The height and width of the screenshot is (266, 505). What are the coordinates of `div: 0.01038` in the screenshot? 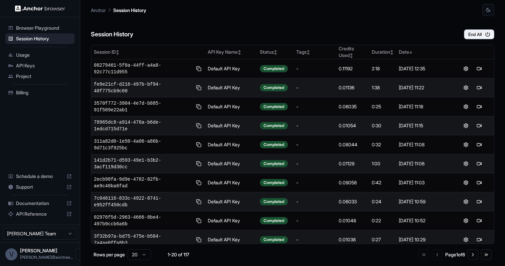 It's located at (352, 240).